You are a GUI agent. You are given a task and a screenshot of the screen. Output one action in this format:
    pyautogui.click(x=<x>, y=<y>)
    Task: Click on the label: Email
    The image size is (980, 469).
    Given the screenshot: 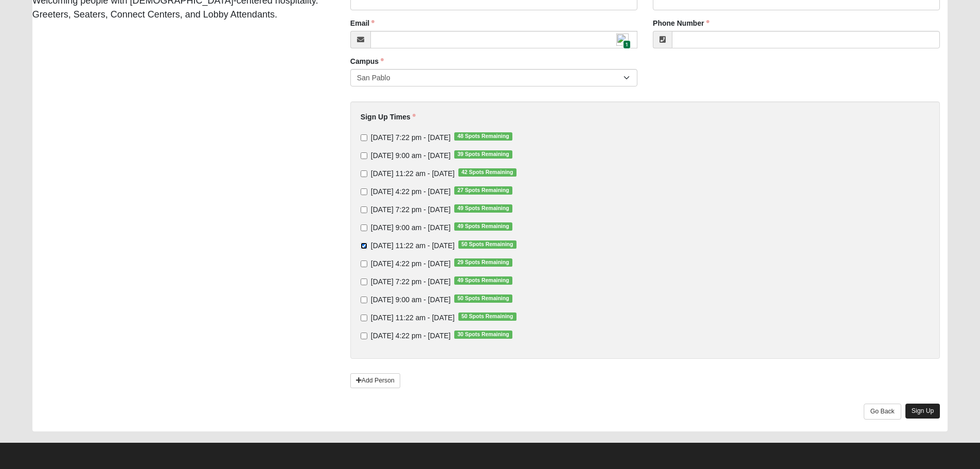 What is the action you would take?
    pyautogui.click(x=362, y=23)
    